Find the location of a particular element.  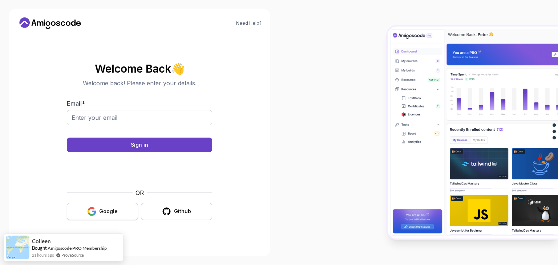

div: Github is located at coordinates (182, 212).